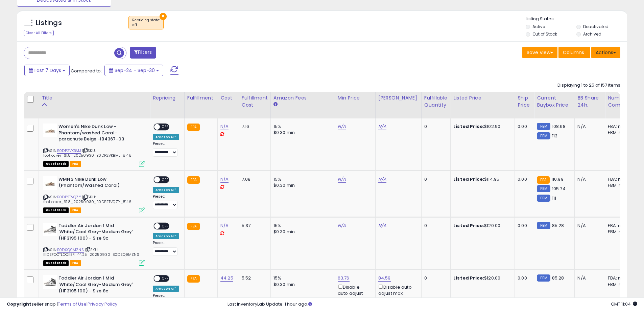 This screenshot has height=311, width=644. What do you see at coordinates (436, 101) in the screenshot?
I see `div: Fulfillable Quantity` at bounding box center [436, 101].